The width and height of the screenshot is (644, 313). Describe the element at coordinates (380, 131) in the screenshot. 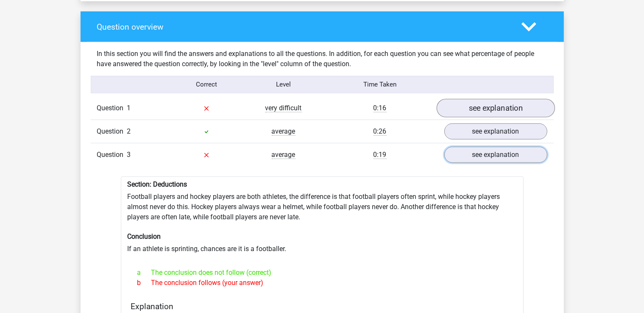

I see `span: 0:26` at that location.